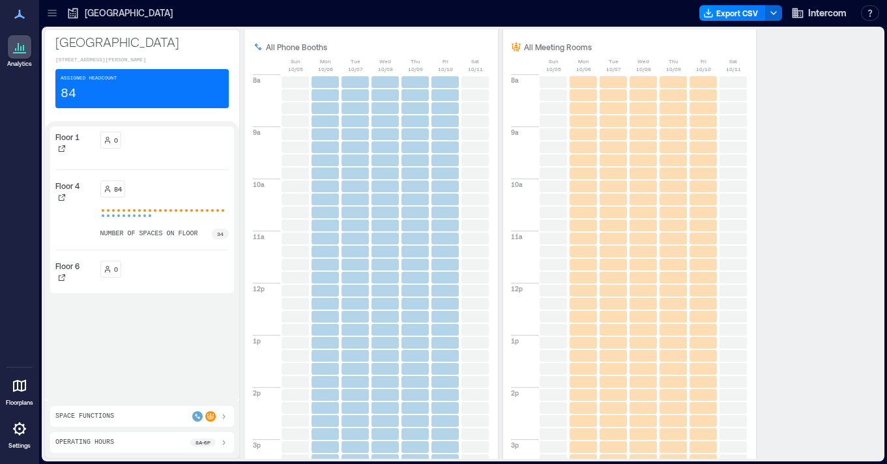 The width and height of the screenshot is (887, 464). What do you see at coordinates (20, 390) in the screenshot?
I see `a: Floorplans` at bounding box center [20, 390].